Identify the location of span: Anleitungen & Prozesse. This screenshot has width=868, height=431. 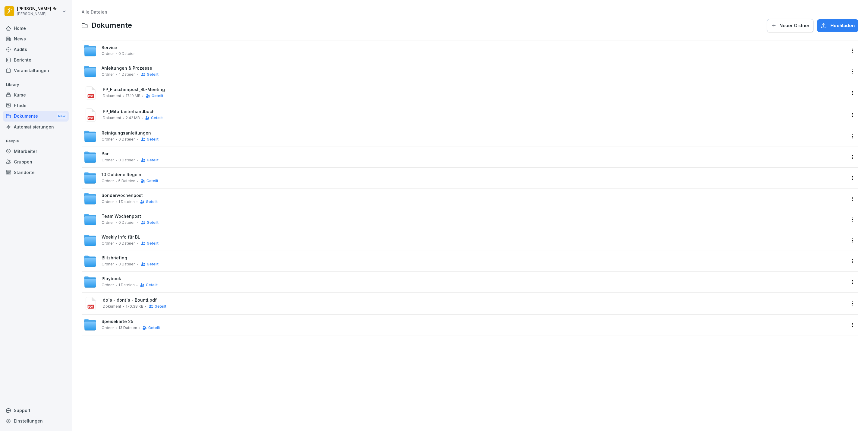
(127, 68).